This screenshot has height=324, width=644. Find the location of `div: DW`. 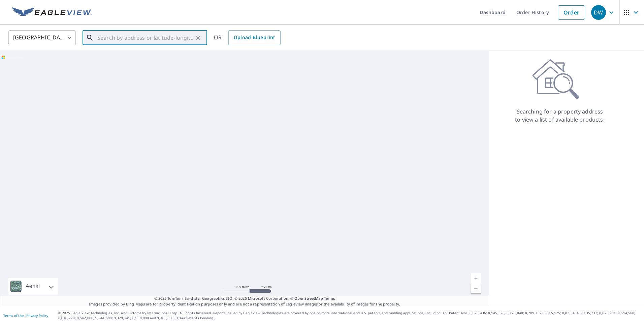

div: DW is located at coordinates (598, 13).